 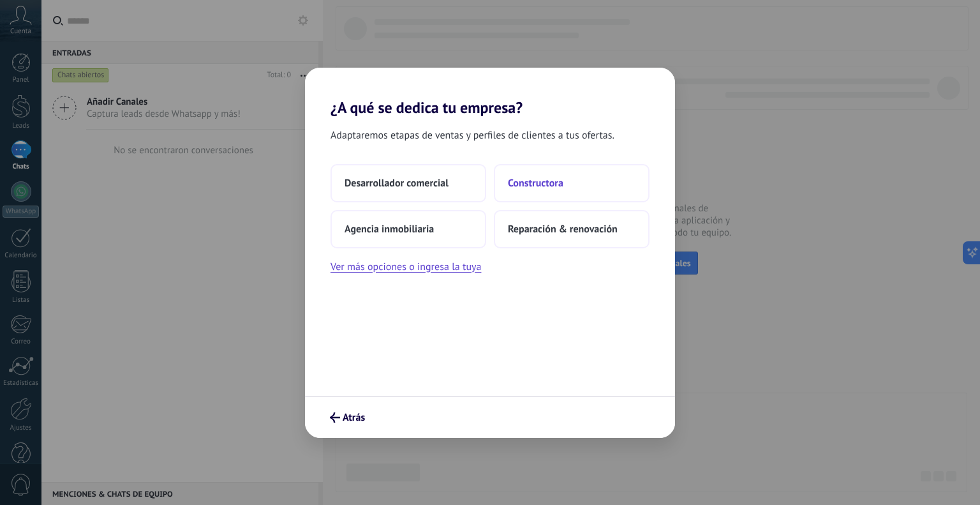 What do you see at coordinates (563, 229) in the screenshot?
I see `span: Reparación & renovación` at bounding box center [563, 229].